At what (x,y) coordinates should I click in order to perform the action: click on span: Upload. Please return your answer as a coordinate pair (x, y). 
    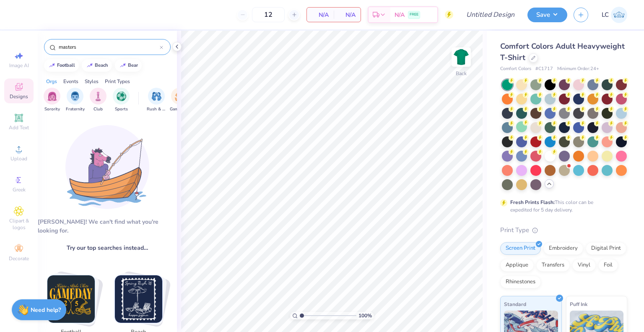
    Looking at the image, I should click on (19, 159).